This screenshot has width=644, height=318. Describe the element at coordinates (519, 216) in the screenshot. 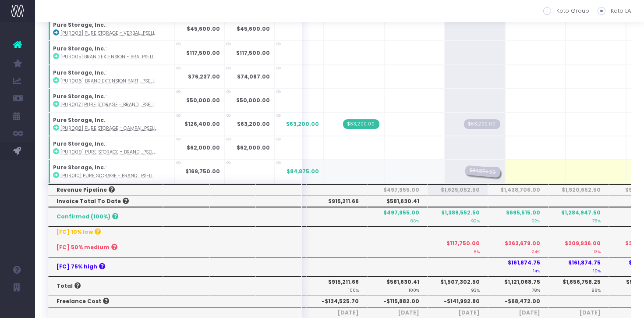

I see `th: $695,515.00` at that location.